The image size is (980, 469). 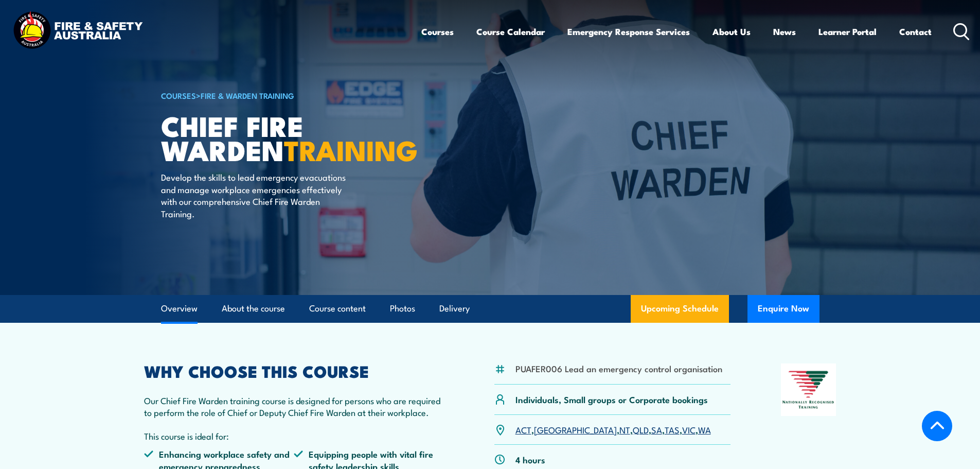 What do you see at coordinates (847, 31) in the screenshot?
I see `a: Learner Portal` at bounding box center [847, 31].